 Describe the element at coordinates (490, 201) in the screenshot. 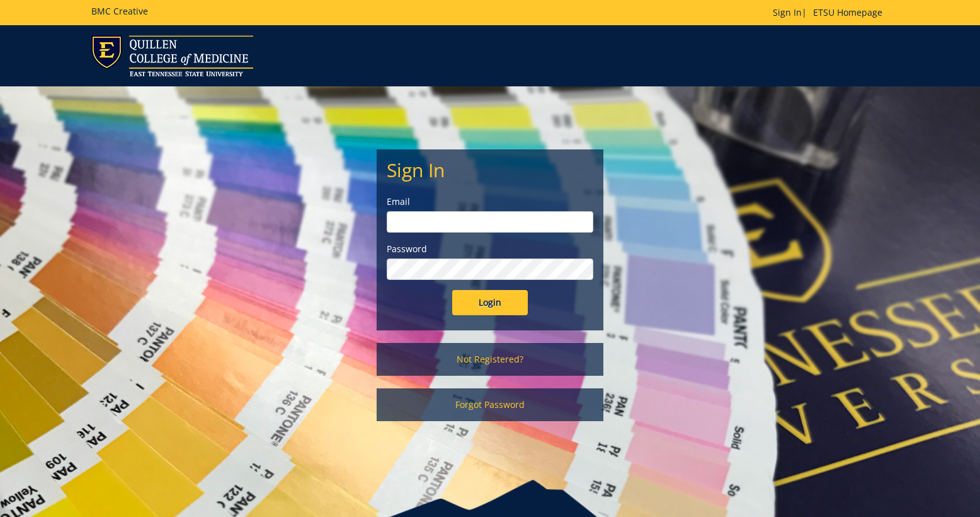

I see `label: Email` at that location.